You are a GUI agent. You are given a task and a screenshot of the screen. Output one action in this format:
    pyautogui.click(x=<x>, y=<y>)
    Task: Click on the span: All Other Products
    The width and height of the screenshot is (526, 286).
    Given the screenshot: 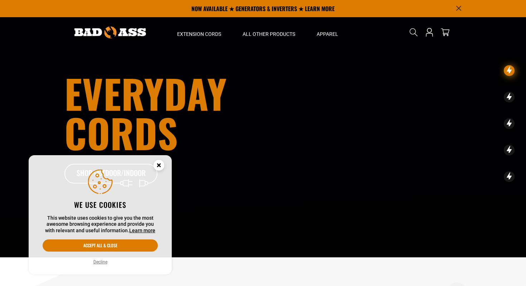 What is the action you would take?
    pyautogui.click(x=269, y=34)
    